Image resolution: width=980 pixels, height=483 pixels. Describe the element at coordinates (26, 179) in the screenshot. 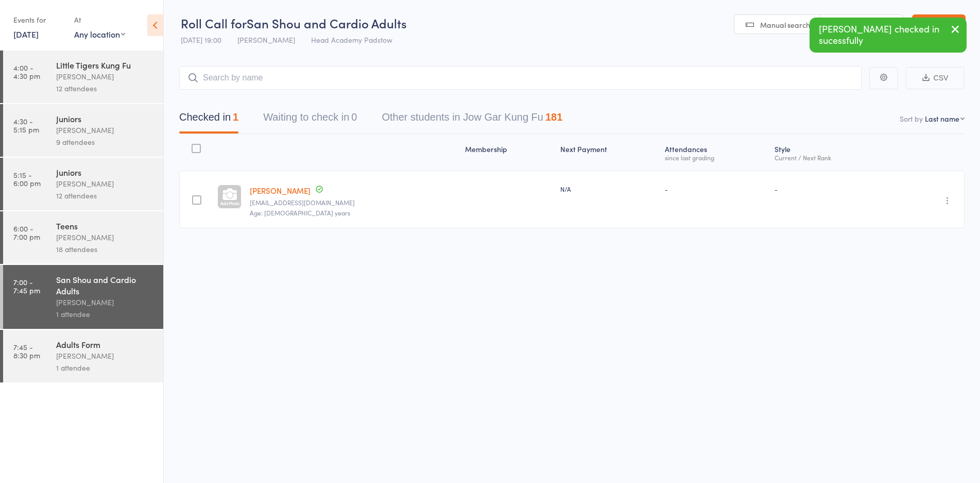

I see `time: 5:15 - 6:00 pm` at that location.